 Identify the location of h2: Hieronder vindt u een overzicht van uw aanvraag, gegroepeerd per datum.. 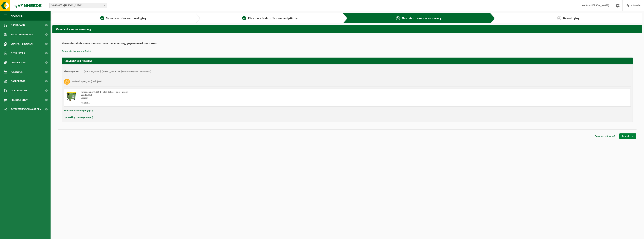
(347, 44).